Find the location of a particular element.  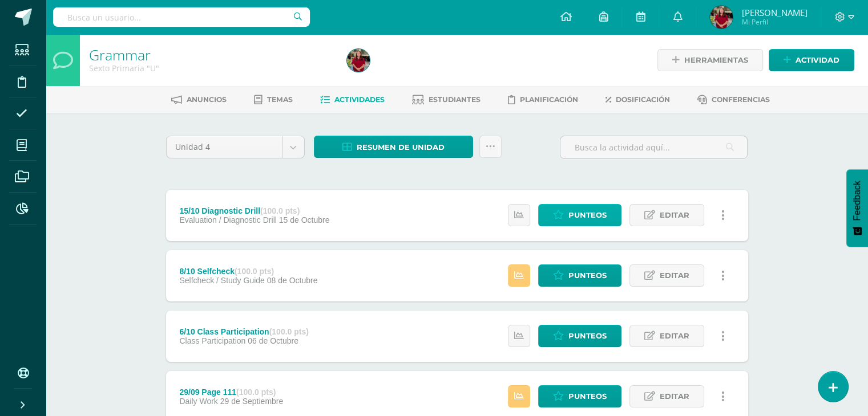

a: Conferencias is located at coordinates (733, 99).